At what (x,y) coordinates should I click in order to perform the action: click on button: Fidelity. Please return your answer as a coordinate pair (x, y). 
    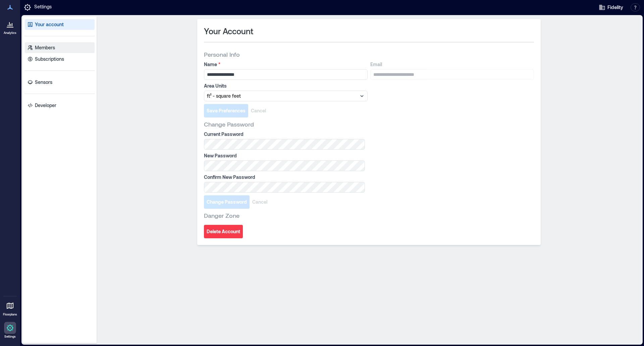
    Looking at the image, I should click on (611, 8).